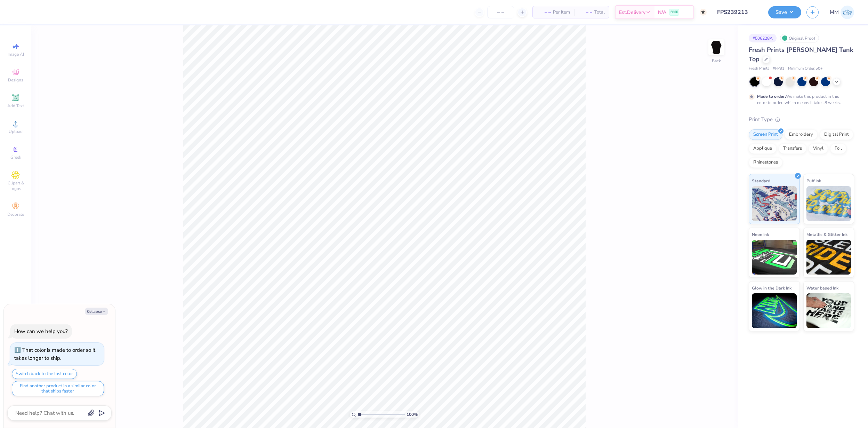 The width and height of the screenshot is (868, 428). I want to click on img: Manolo Mariano, so click(847, 12).